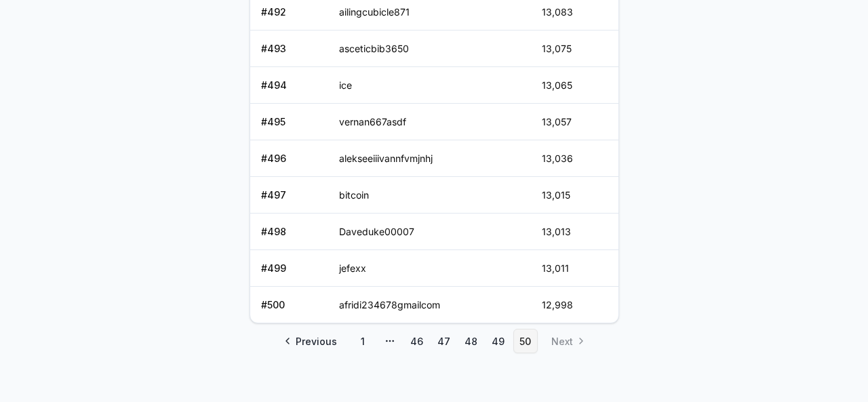 The width and height of the screenshot is (868, 402). I want to click on nav: pagination, so click(434, 342).